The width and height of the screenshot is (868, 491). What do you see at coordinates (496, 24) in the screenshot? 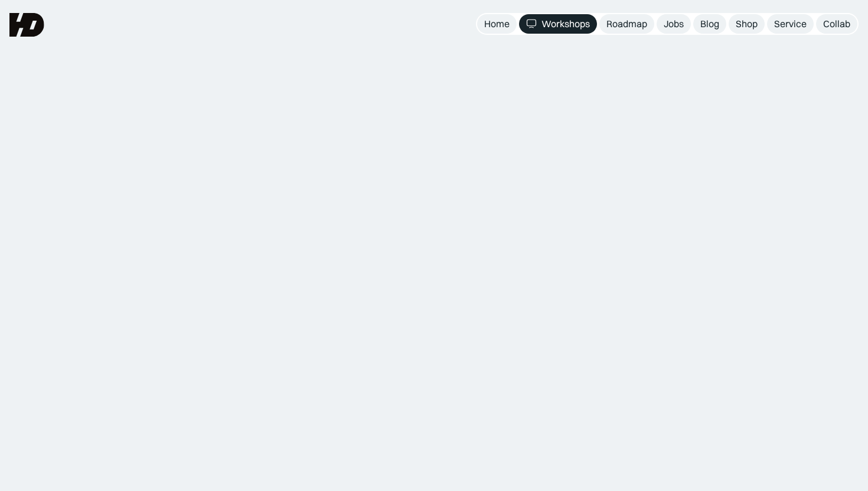
I see `a: Home` at bounding box center [496, 24].